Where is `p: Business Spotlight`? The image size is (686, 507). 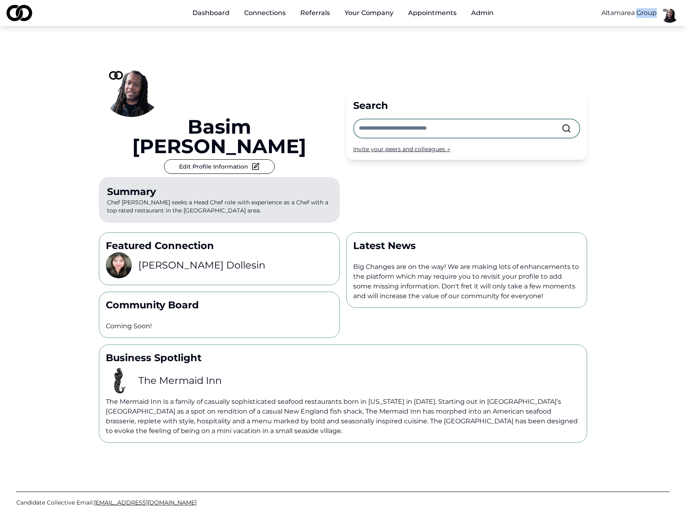 p: Business Spotlight is located at coordinates (343, 358).